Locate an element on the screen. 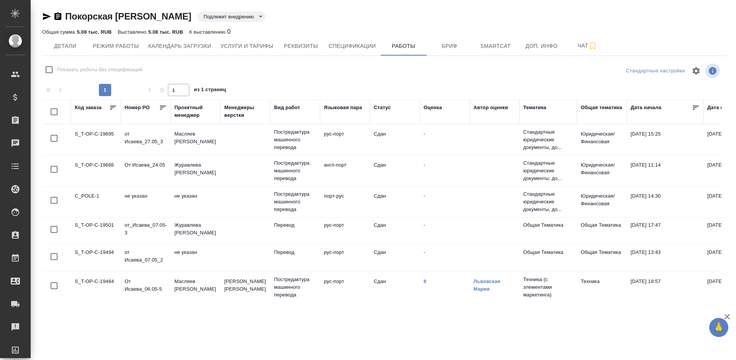  div: Менеджеры верстки is located at coordinates (245, 112).